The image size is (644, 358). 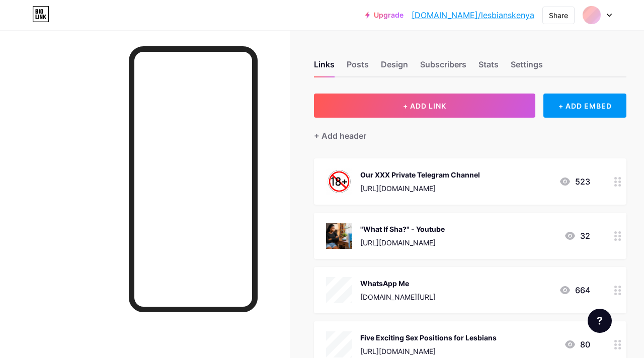 I want to click on div: Settings, so click(x=526, y=68).